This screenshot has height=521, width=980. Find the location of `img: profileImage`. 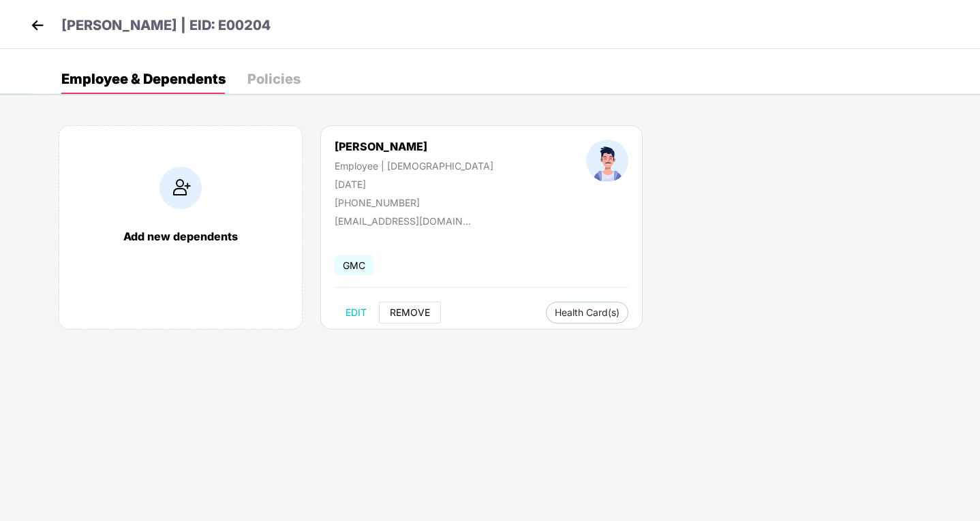

img: profileImage is located at coordinates (607, 161).